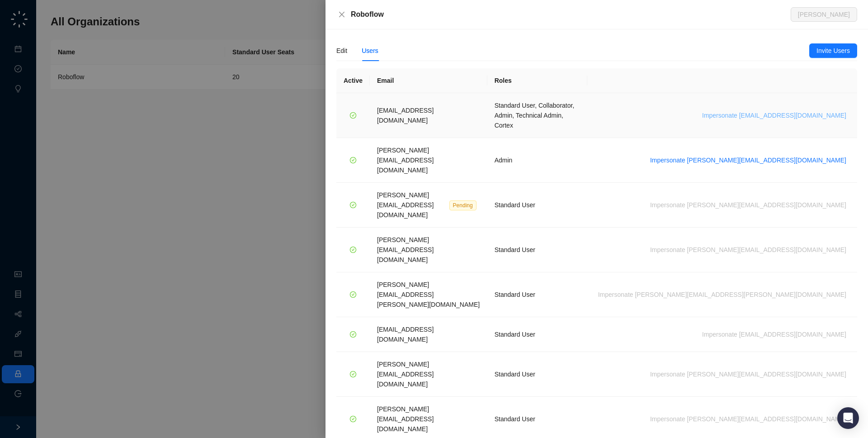 This screenshot has height=438, width=868. Describe the element at coordinates (342, 14) in the screenshot. I see `button: Close` at that location.